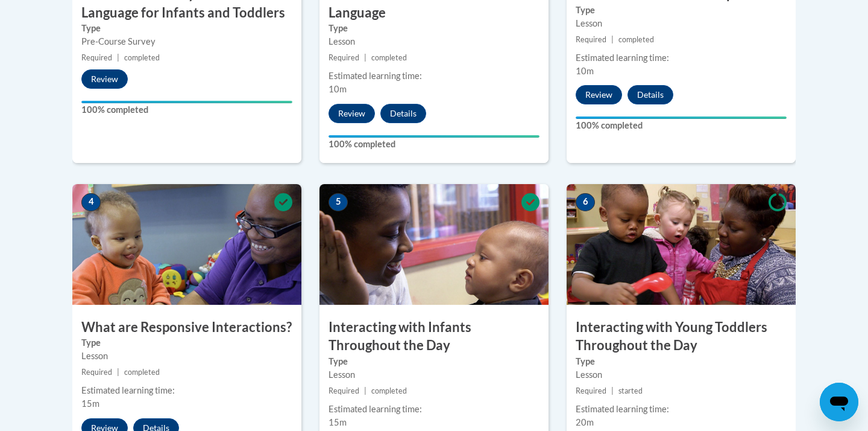 This screenshot has height=431, width=868. I want to click on h3: What are Responsive Interactions?, so click(187, 327).